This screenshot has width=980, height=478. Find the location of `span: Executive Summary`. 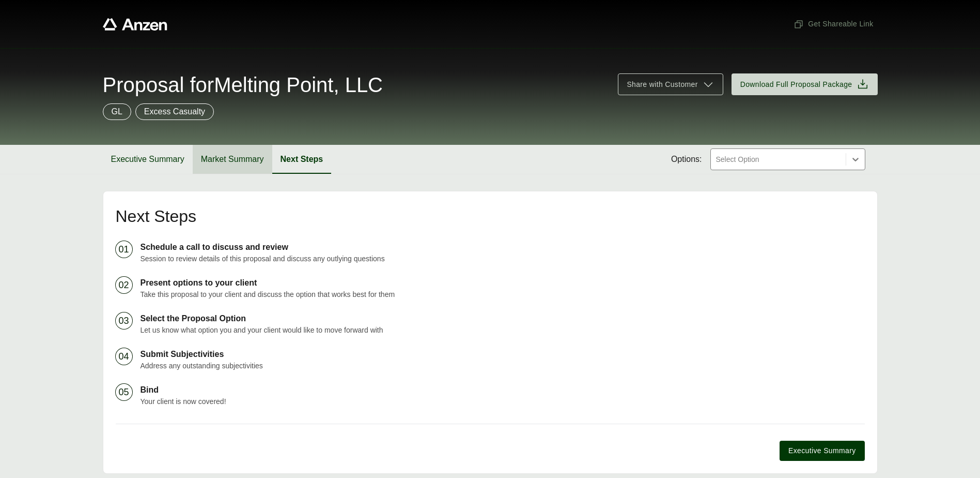

span: Executive Summary is located at coordinates (822, 451).